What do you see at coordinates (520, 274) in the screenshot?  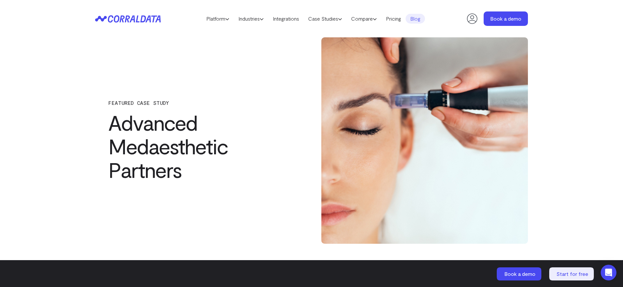 I see `span: Book a demo` at bounding box center [520, 274].